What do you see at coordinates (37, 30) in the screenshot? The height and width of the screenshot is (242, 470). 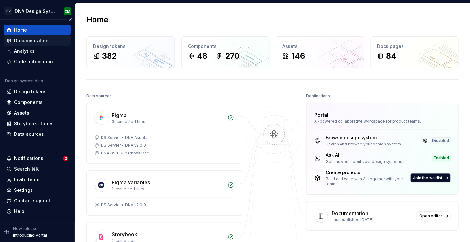 I see `a: Home` at bounding box center [37, 30].